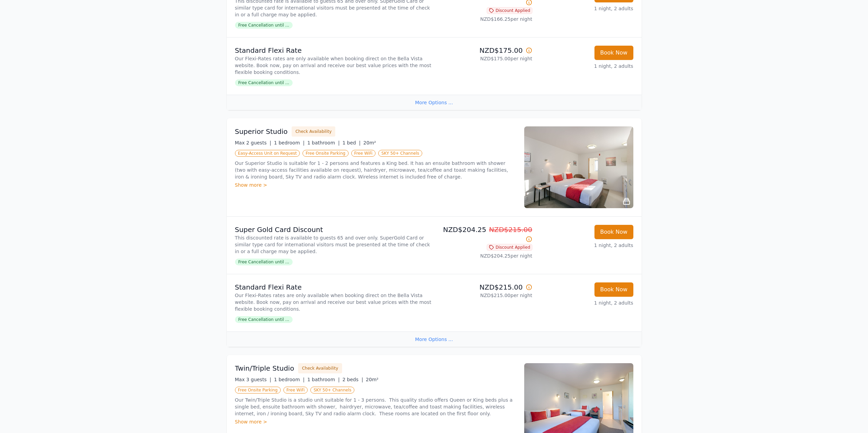 The width and height of the screenshot is (868, 433). I want to click on span: NZD$215.00, so click(510, 230).